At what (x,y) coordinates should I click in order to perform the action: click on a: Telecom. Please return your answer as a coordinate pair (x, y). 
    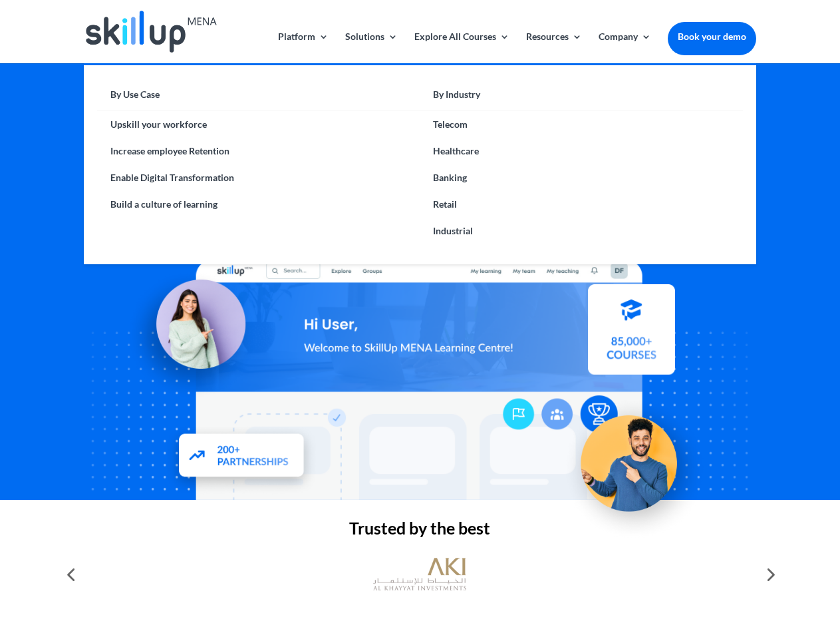
    Looking at the image, I should click on (581, 124).